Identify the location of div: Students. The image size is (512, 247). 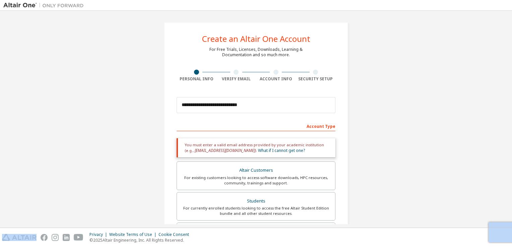
(256, 201).